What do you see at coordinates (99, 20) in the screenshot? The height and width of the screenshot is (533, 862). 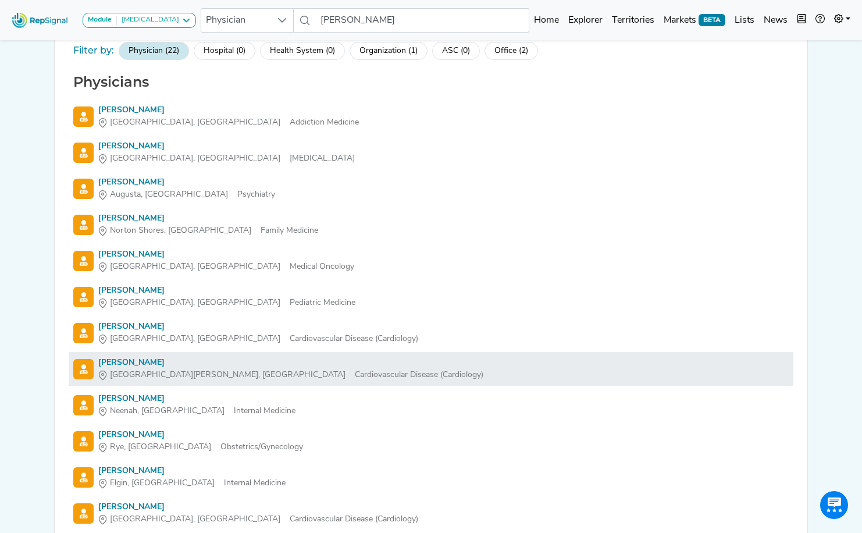 I see `strong: Module` at bounding box center [99, 20].